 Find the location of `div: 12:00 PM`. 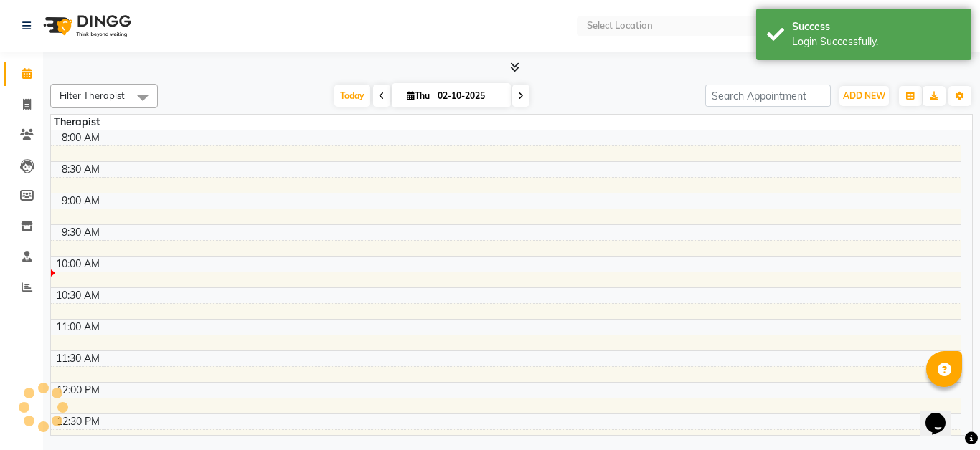

div: 12:00 PM is located at coordinates (78, 390).